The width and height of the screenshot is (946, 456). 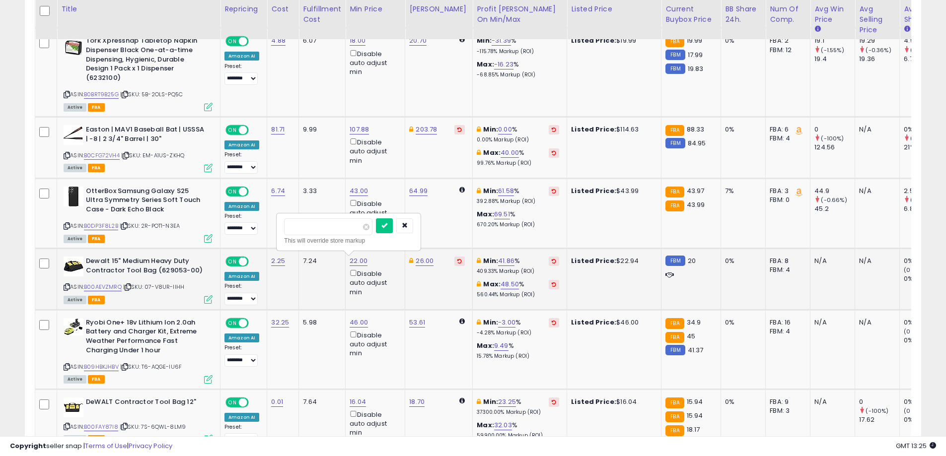 What do you see at coordinates (73, 267) in the screenshot?
I see `img: 416urgnFWlL._SL40_.jpg` at bounding box center [73, 267].